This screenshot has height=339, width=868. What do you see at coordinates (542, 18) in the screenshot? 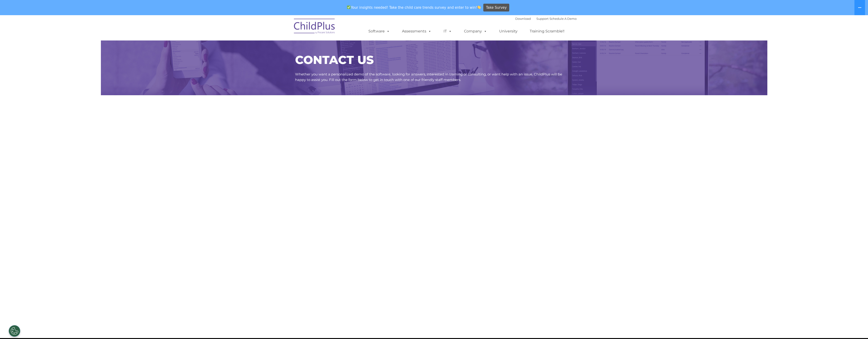
I see `a: Support` at bounding box center [542, 18].